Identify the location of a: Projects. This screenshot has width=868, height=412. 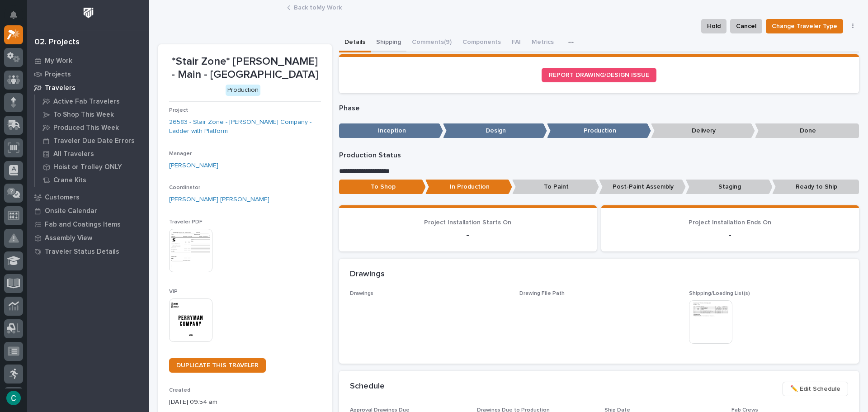
(88, 74).